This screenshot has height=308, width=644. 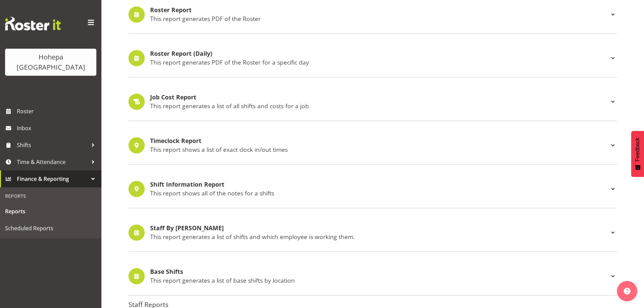 I want to click on div: Base Shifts This report generates a list of base shifts by location, so click(x=372, y=276).